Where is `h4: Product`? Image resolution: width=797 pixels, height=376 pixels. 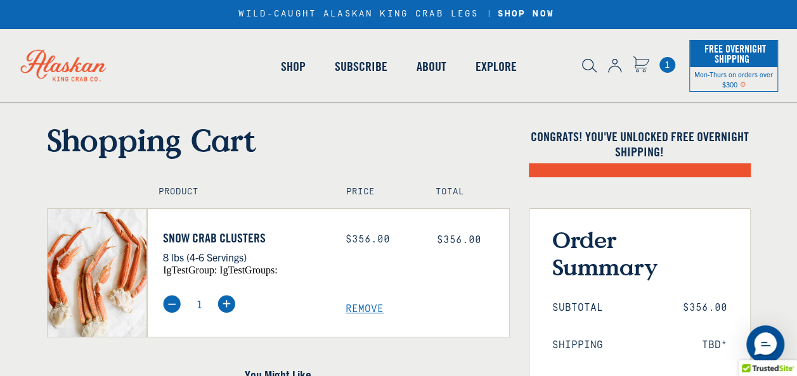
h4: Product is located at coordinates (238, 192).